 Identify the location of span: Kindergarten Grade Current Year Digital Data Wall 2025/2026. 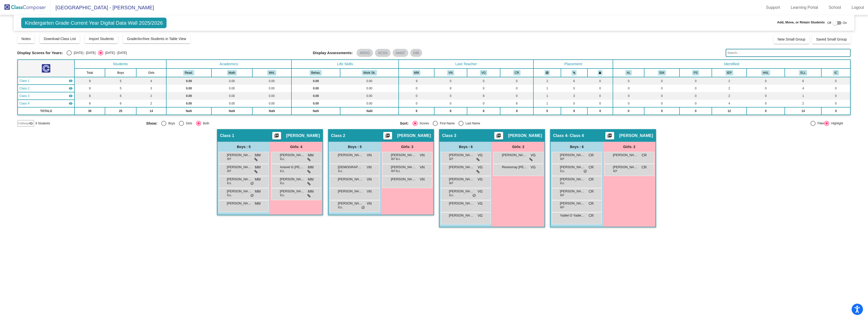
(94, 23).